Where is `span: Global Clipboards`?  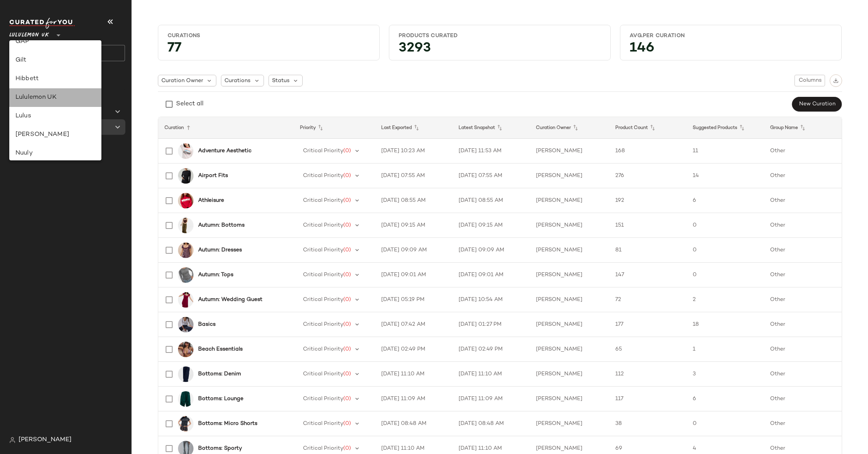 span: Global Clipboards is located at coordinates (52, 111).